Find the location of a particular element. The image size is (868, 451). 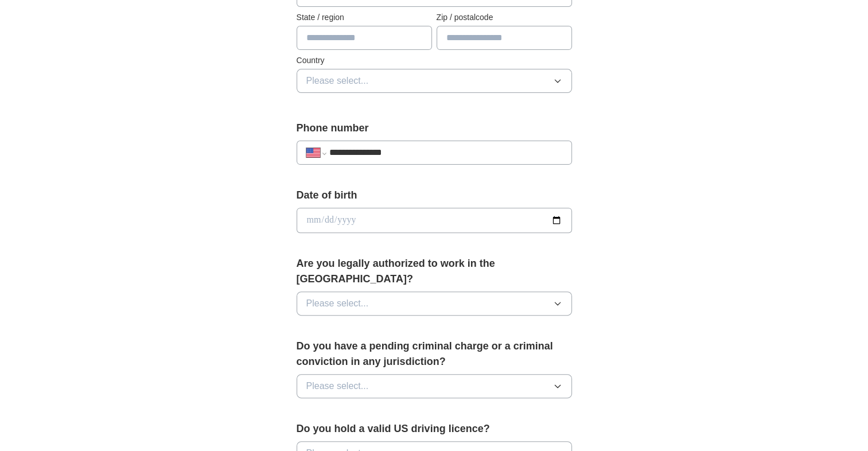

label: Zip / postalcode is located at coordinates (505, 17).